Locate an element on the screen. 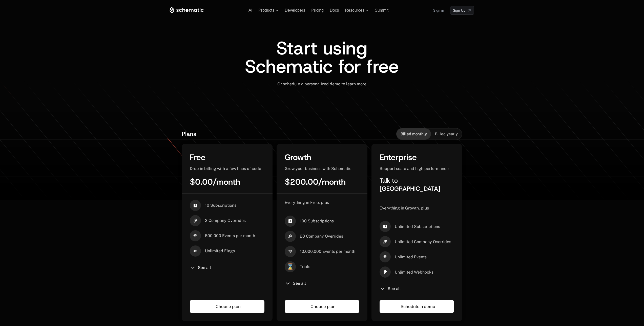 The image size is (644, 326). span: 10 Subscriptions is located at coordinates (221, 205).